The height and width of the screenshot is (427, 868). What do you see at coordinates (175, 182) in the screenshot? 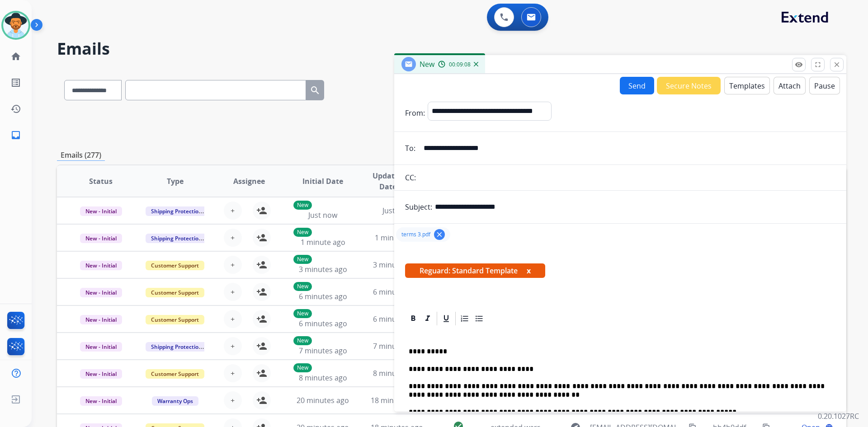
I see `span: Type` at bounding box center [175, 182].